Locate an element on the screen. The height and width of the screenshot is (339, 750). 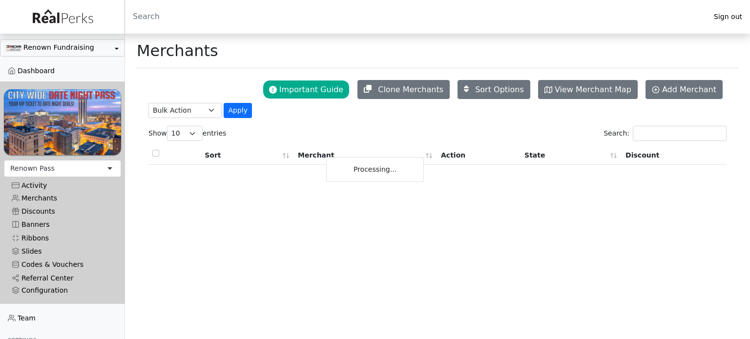
div: Activity is located at coordinates (62, 185).